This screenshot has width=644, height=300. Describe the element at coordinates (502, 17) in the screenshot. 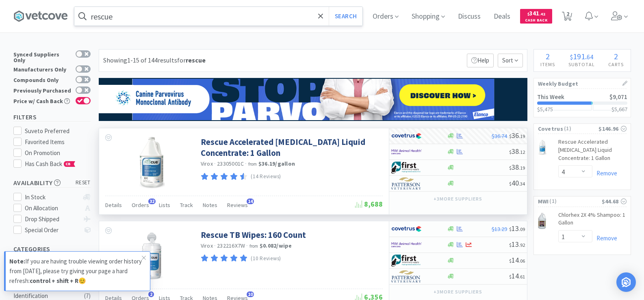

I see `a: Deals` at that location.